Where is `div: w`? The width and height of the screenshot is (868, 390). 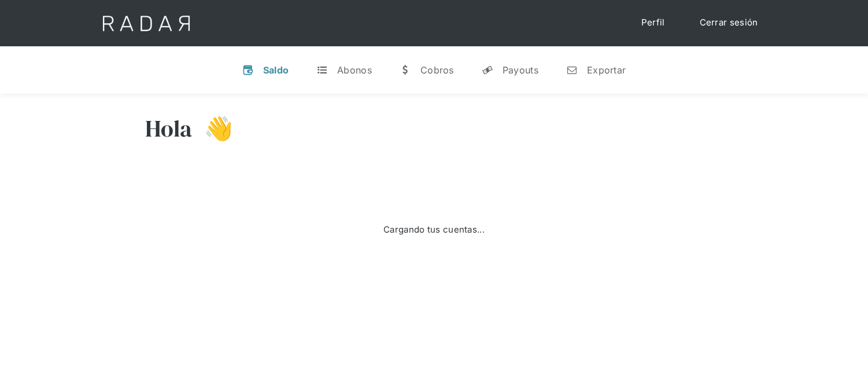
div: w is located at coordinates (406, 70).